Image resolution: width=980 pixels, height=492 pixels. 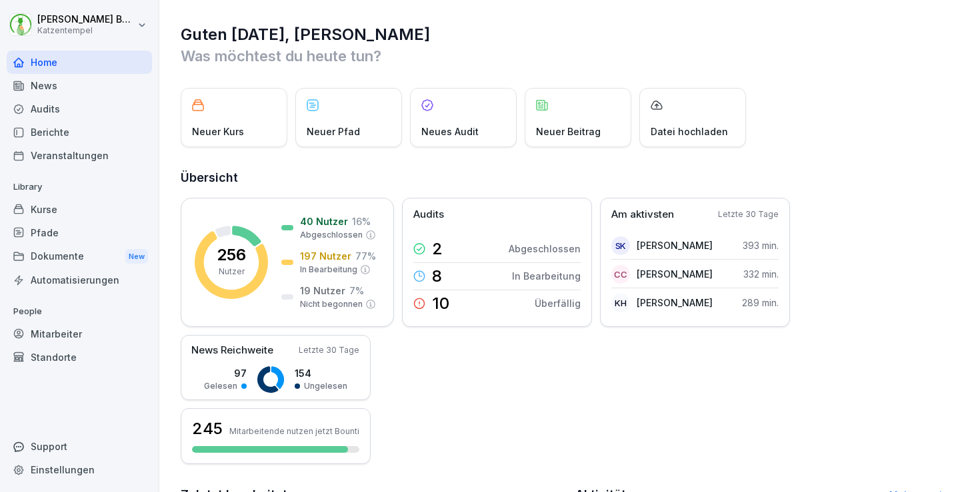 What do you see at coordinates (450, 131) in the screenshot?
I see `p: Neues Audit` at bounding box center [450, 131].